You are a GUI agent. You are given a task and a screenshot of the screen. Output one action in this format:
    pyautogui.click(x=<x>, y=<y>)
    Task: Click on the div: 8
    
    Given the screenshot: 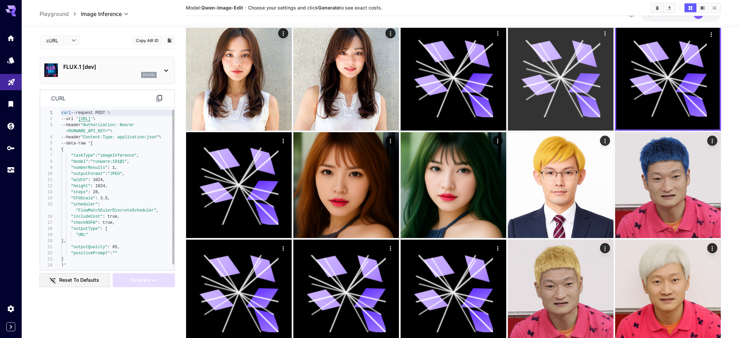 What is the action you would take?
    pyautogui.click(x=46, y=161)
    